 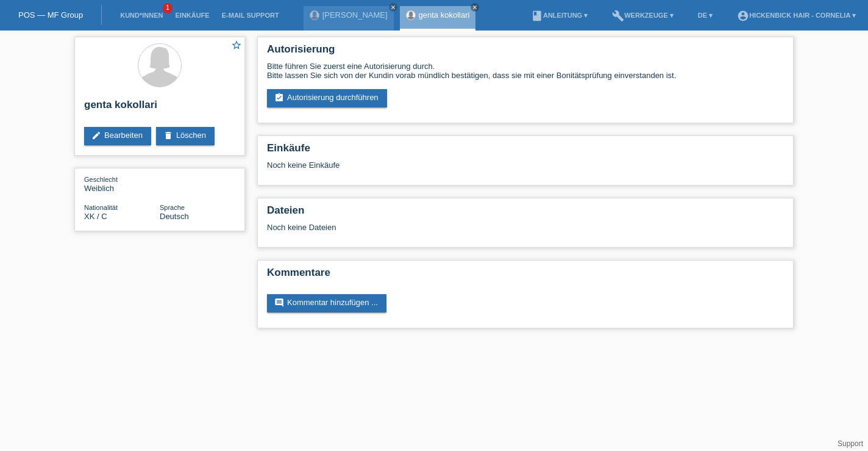 I want to click on a: POS — MF Group, so click(x=51, y=14).